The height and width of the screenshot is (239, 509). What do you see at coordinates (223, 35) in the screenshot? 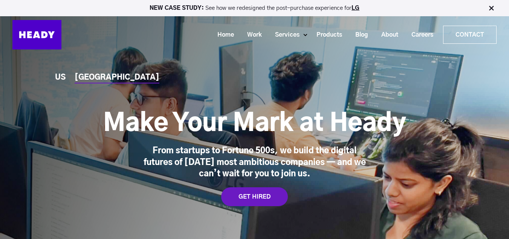
I see `a: Home` at bounding box center [223, 35].